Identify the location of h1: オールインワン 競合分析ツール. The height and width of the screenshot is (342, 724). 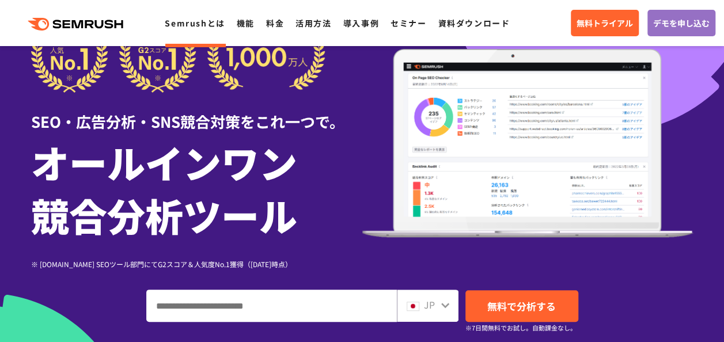
(196, 188).